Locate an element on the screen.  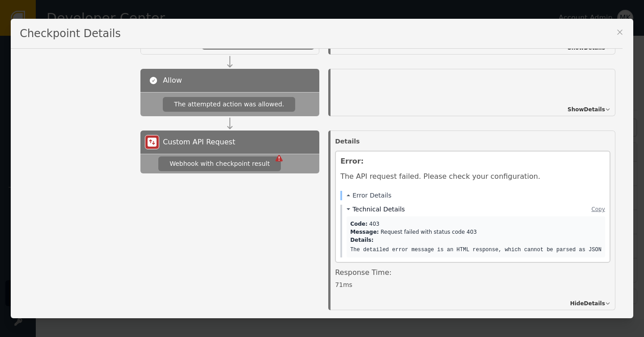
span: Show Details is located at coordinates (586, 110).